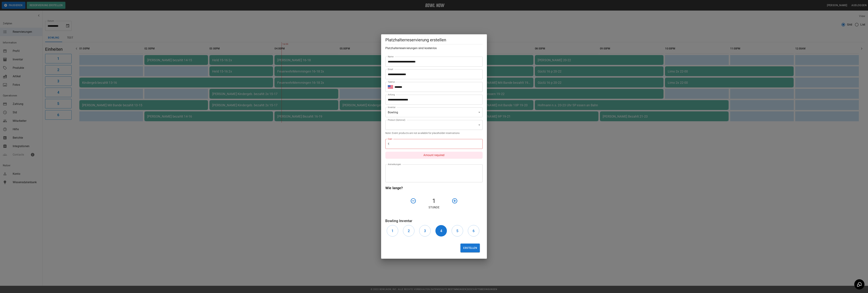 The image size is (868, 293). Describe the element at coordinates (470, 248) in the screenshot. I see `button: Erstellen` at that location.